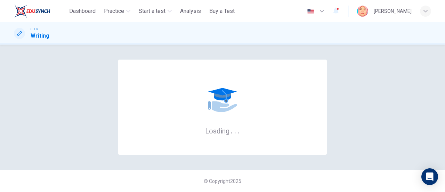  What do you see at coordinates (117, 11) in the screenshot?
I see `button: Practice` at bounding box center [117, 11].